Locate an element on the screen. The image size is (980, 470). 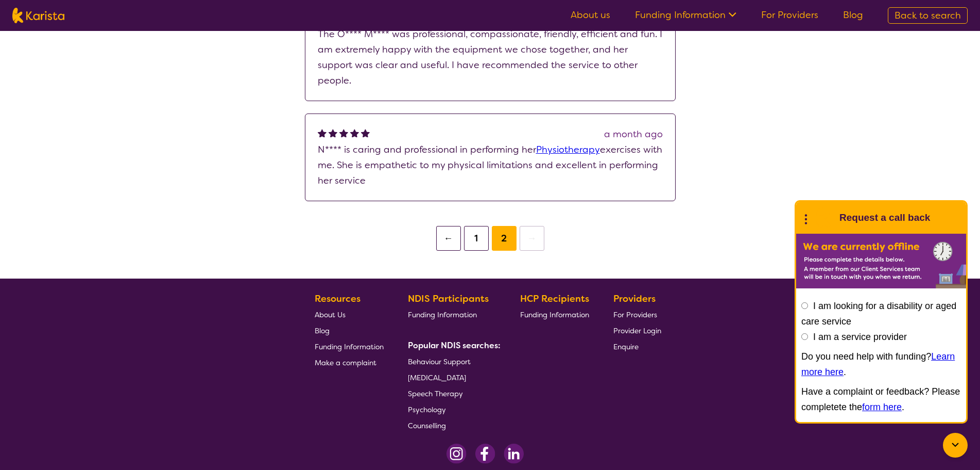
p: Have a complaint or feedback? Please completete the . is located at coordinates (881, 399).